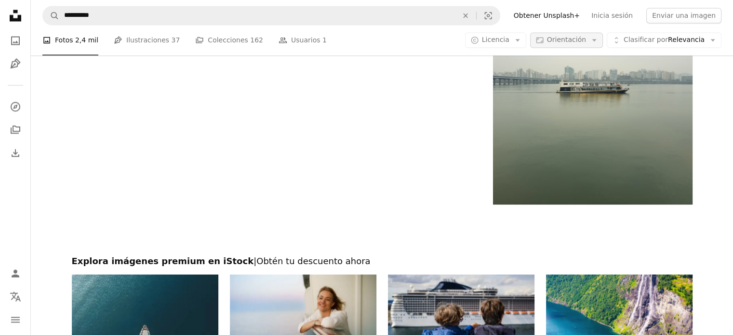  What do you see at coordinates (175, 40) in the screenshot?
I see `span: 37` at bounding box center [175, 40].